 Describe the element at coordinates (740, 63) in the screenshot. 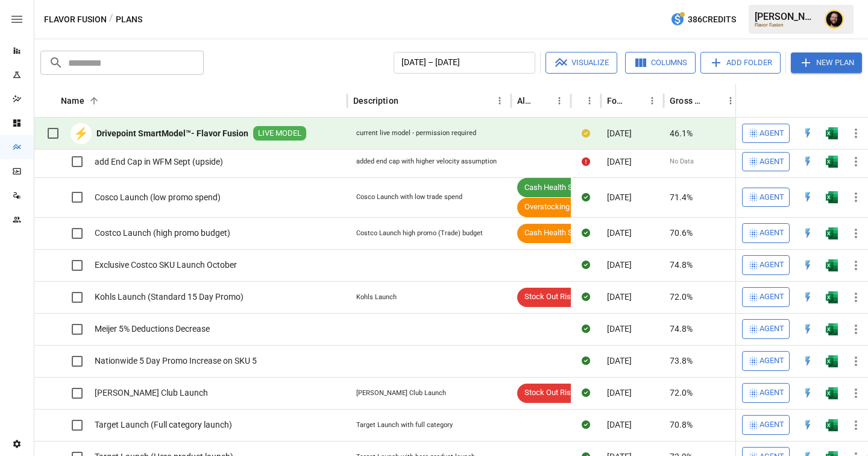

I see `button: Add Folder` at that location.